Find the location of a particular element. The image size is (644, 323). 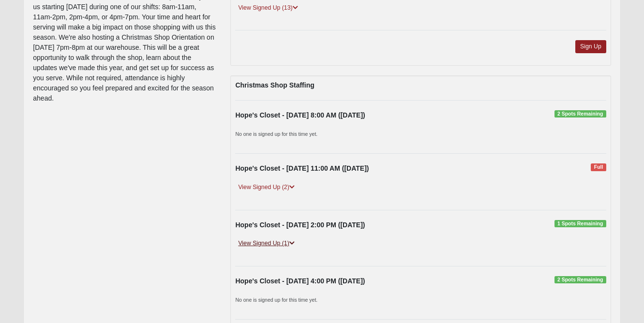

span: Full is located at coordinates (598, 167).